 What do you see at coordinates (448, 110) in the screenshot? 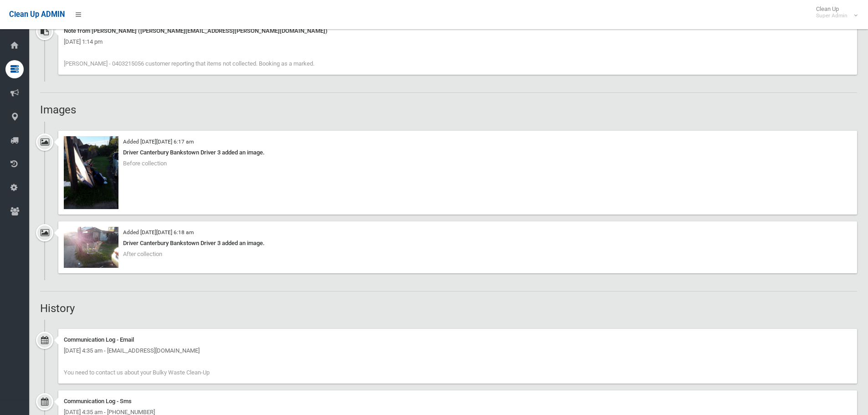
I see `h2: Images` at bounding box center [448, 110].